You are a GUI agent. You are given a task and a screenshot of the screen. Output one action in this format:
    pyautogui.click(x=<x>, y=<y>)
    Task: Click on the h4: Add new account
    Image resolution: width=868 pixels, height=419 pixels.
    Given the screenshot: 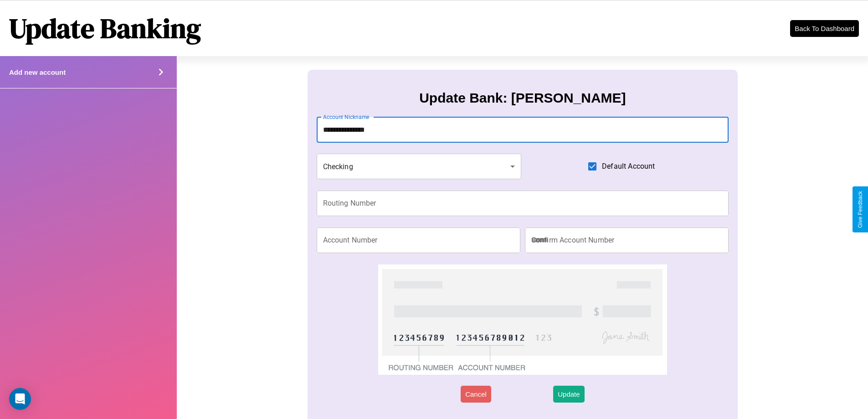 What is the action you would take?
    pyautogui.click(x=37, y=72)
    